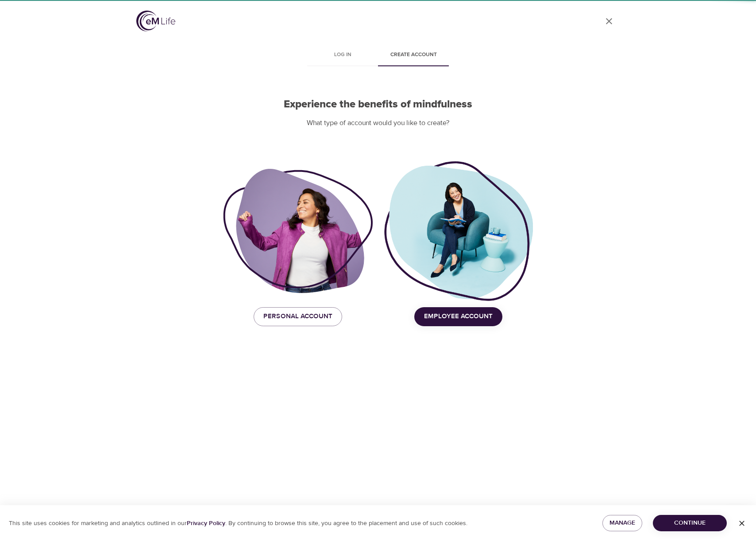 This screenshot has height=541, width=756. What do you see at coordinates (689, 523) in the screenshot?
I see `button: Continue` at bounding box center [689, 523].